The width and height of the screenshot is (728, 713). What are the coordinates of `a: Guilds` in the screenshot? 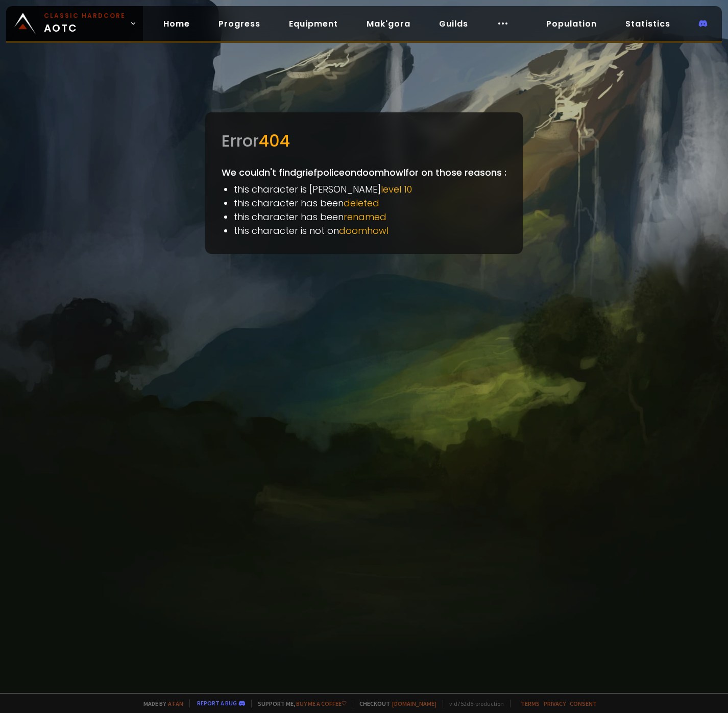 It's located at (454, 24).